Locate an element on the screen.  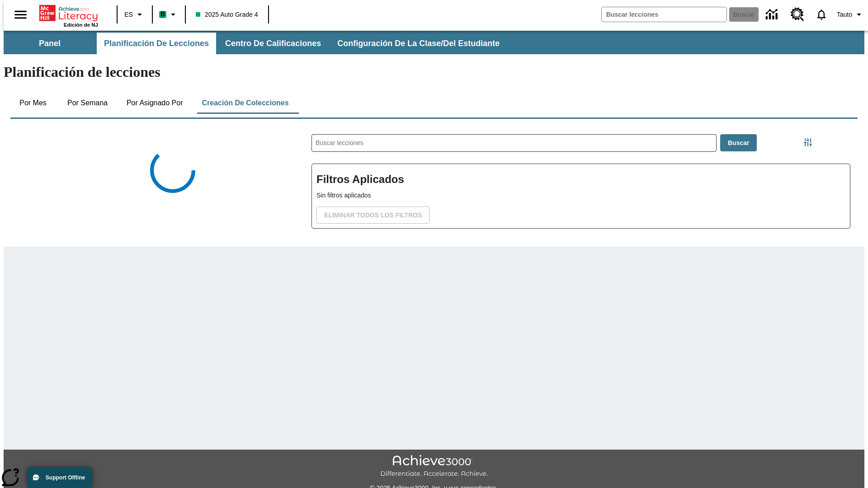
div: Portada is located at coordinates (69, 15).